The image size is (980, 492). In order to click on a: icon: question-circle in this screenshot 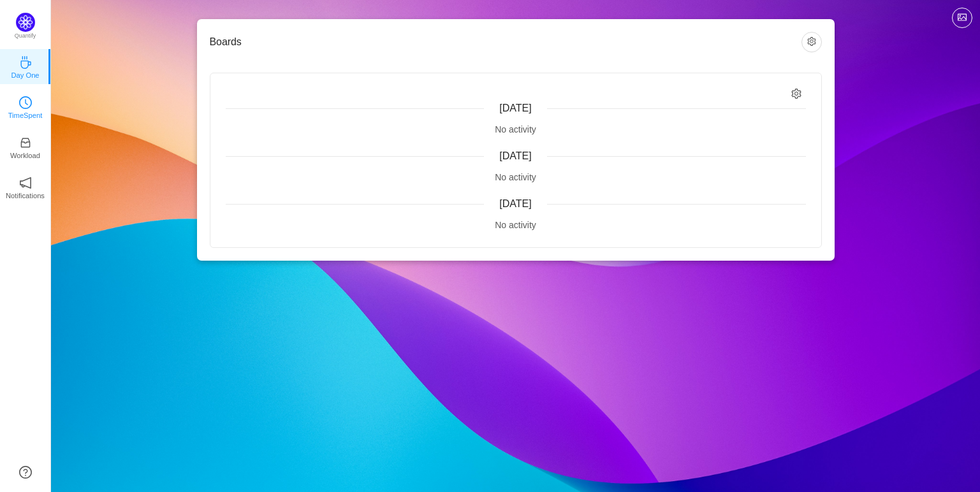, I will do `click(25, 472)`.